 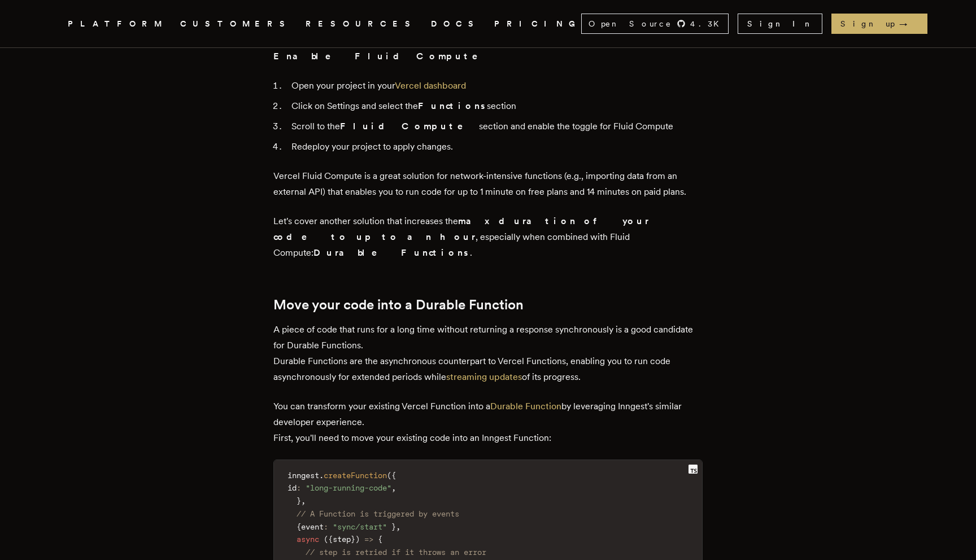 I want to click on span: RESOURCES, so click(x=362, y=24).